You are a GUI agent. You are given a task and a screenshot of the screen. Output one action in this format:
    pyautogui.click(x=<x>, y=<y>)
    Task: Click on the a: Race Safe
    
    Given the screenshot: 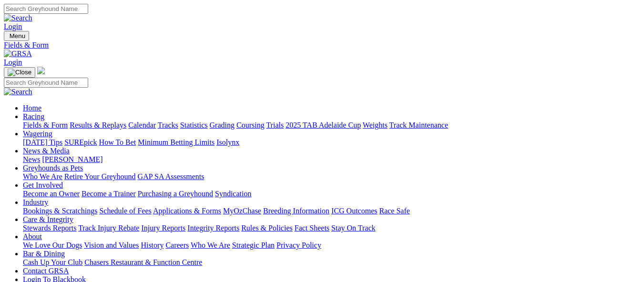 What is the action you would take?
    pyautogui.click(x=394, y=210)
    